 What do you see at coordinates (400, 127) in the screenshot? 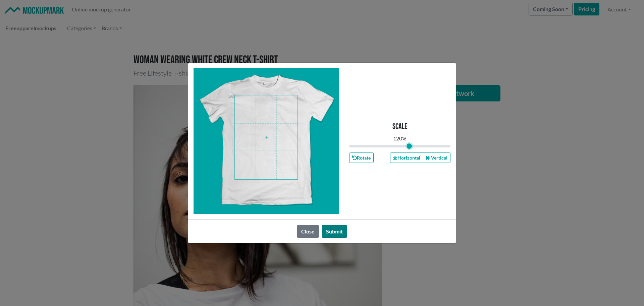
I see `p: Scale` at bounding box center [400, 127].